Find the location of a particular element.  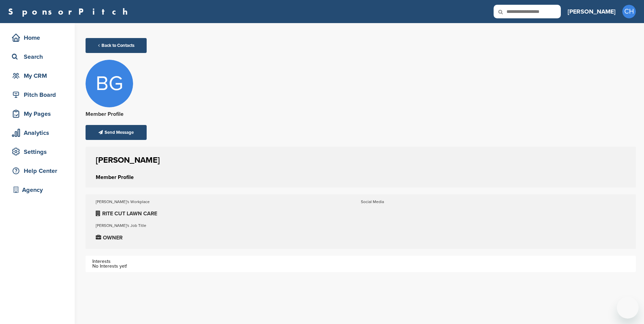

div: Send Message is located at coordinates (116, 133).